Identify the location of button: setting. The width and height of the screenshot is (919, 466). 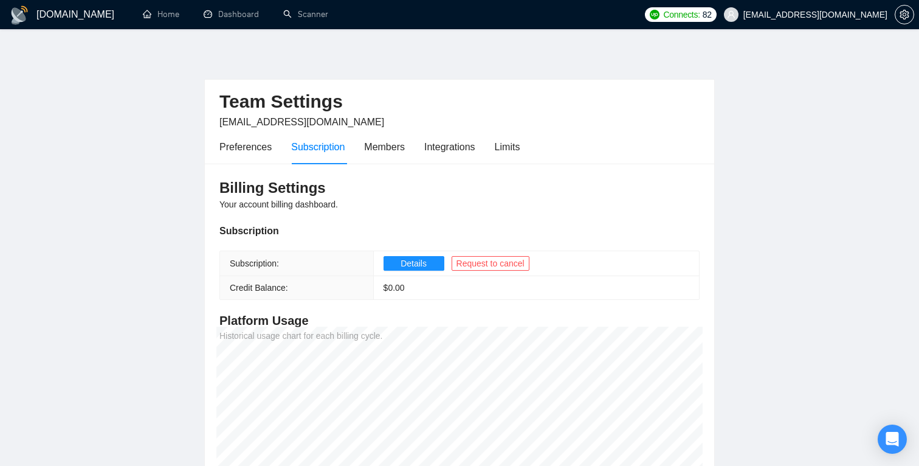
(904, 15).